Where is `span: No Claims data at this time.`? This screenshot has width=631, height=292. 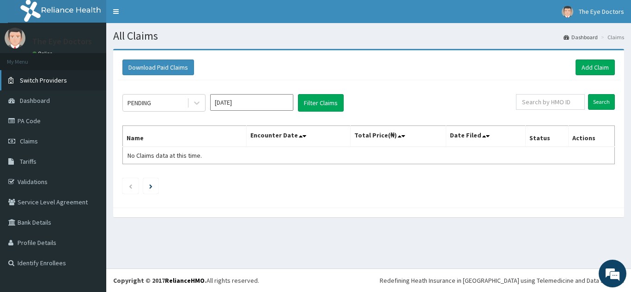
span: No Claims data at this time. is located at coordinates (164, 156).